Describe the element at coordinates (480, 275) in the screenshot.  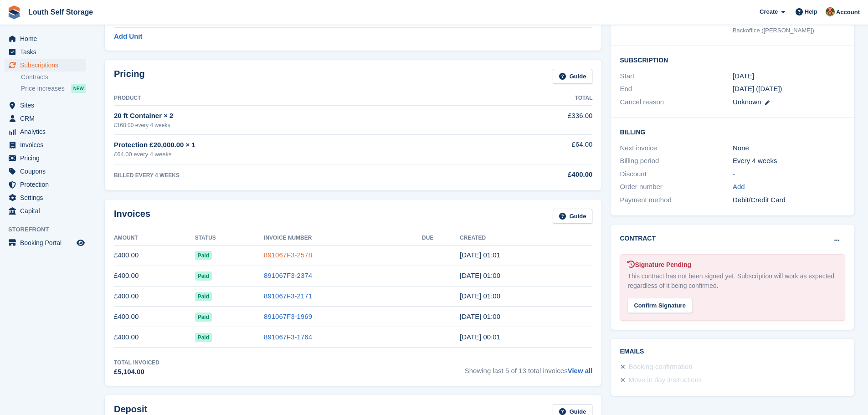
I see `time: 2025-06-12 00:00:08 UTC` at that location.